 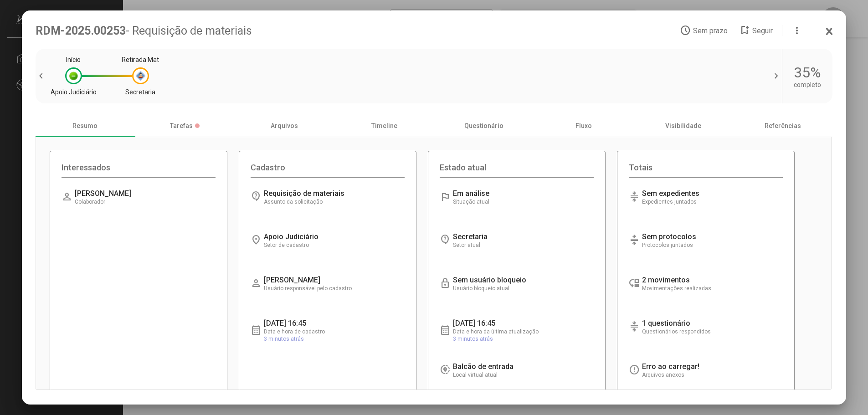 What do you see at coordinates (85, 126) in the screenshot?
I see `div: Resumo` at bounding box center [85, 126].